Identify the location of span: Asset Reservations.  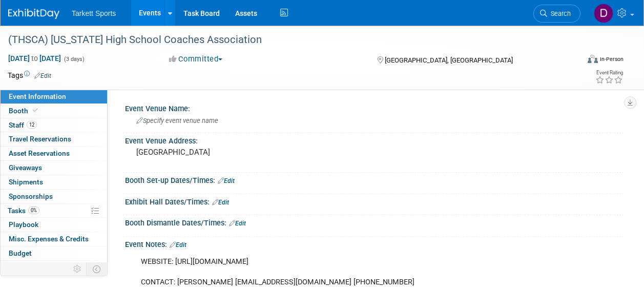
(39, 154).